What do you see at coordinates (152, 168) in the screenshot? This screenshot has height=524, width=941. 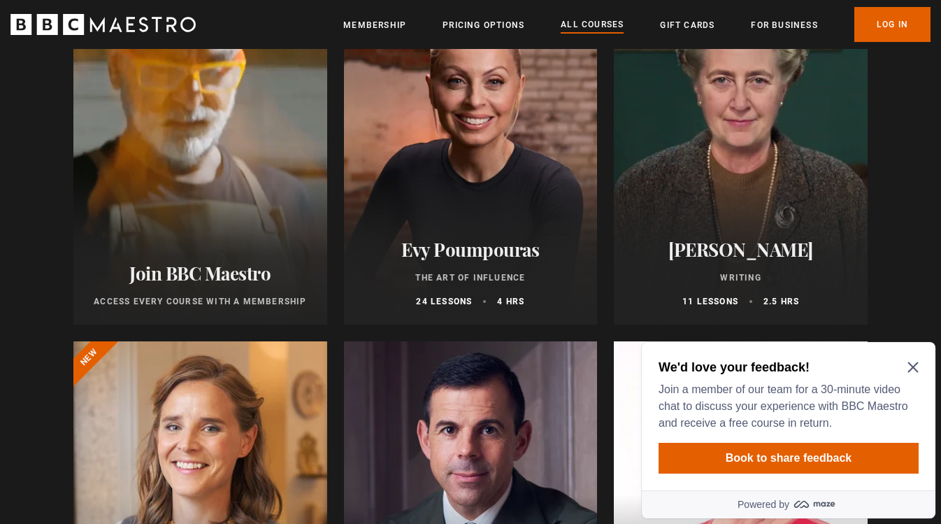 I see `a: Powered by maze` at bounding box center [152, 168].